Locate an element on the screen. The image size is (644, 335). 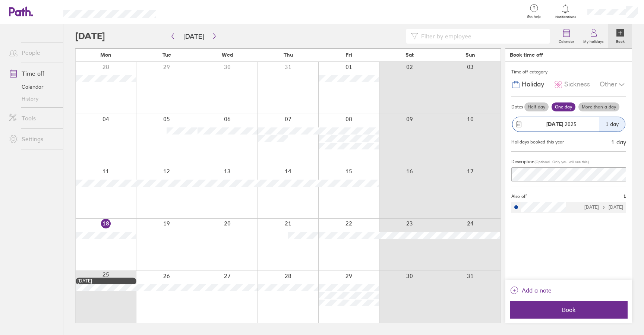
span: 2025 is located at coordinates (561, 124).